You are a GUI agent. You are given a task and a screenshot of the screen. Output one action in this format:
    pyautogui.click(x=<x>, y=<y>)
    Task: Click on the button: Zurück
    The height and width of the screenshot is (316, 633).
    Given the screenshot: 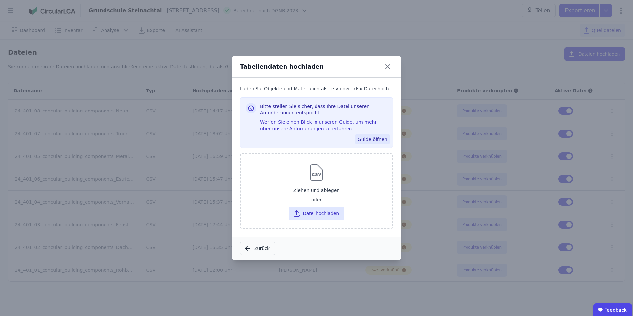 What is the action you would take?
    pyautogui.click(x=257, y=248)
    